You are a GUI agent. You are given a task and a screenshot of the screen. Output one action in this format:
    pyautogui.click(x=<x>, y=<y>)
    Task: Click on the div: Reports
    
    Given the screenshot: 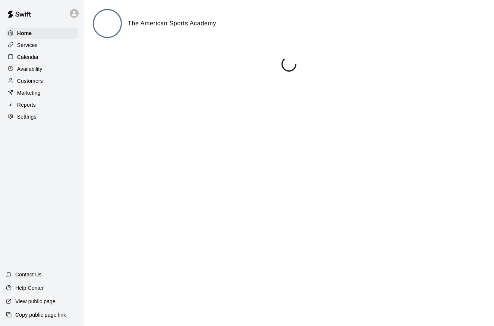 What is the action you would take?
    pyautogui.click(x=42, y=105)
    